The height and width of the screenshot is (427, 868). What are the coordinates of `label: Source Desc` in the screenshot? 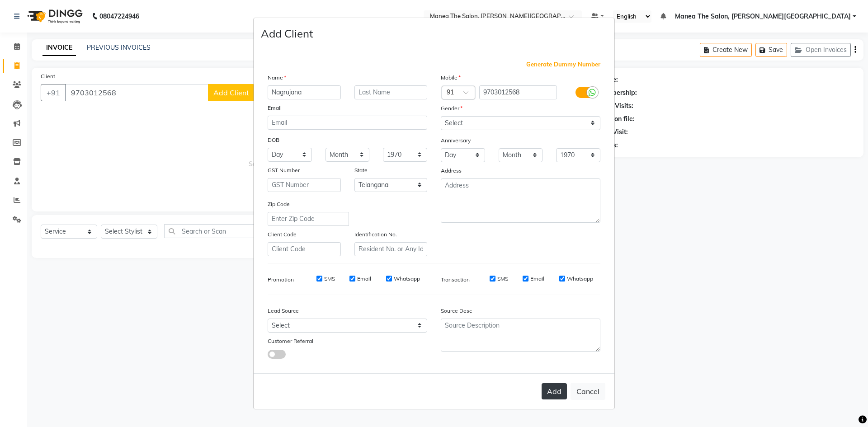 It's located at (456, 311).